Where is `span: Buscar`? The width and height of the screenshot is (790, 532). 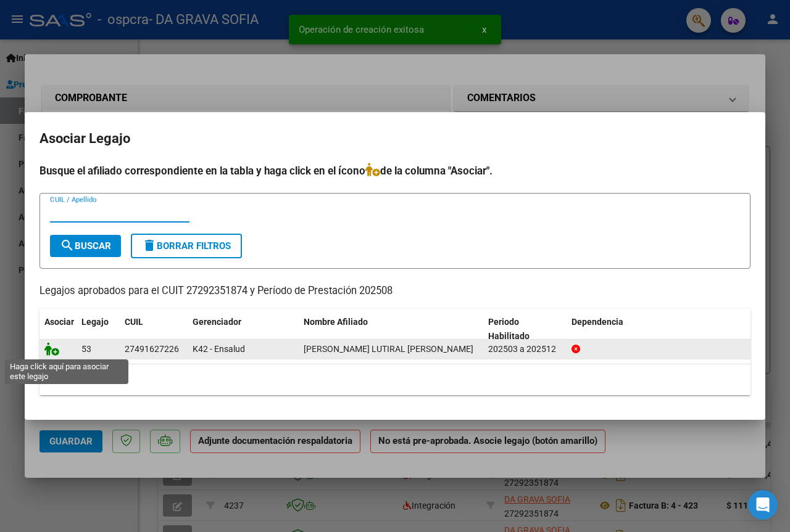 span: Buscar is located at coordinates (85, 246).